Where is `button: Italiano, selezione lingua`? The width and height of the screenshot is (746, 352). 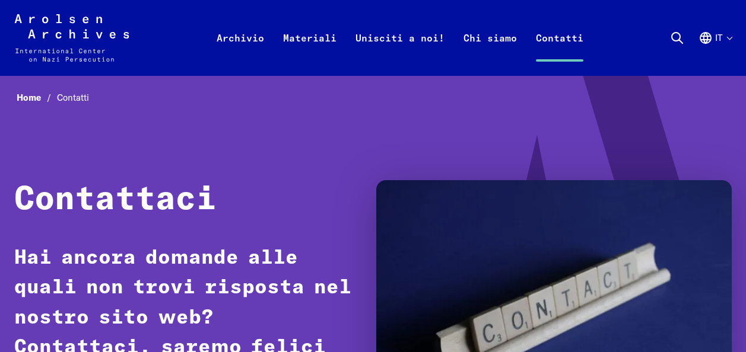 button: Italiano, selezione lingua is located at coordinates (715, 52).